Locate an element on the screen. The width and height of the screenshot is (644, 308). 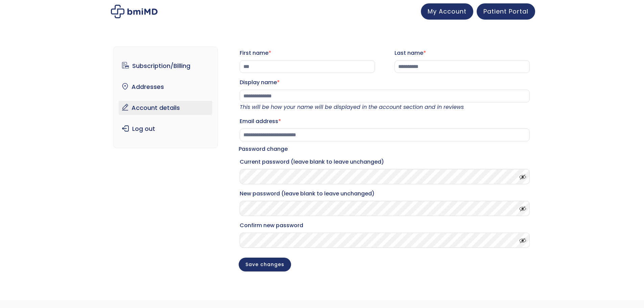
span: My Account is located at coordinates (447, 11).